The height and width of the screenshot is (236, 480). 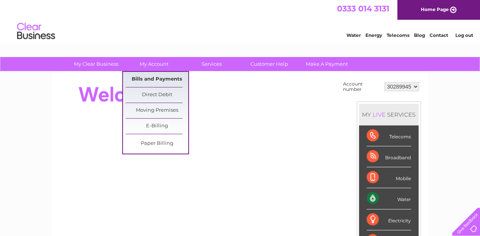 I want to click on a: Blog, so click(x=419, y=35).